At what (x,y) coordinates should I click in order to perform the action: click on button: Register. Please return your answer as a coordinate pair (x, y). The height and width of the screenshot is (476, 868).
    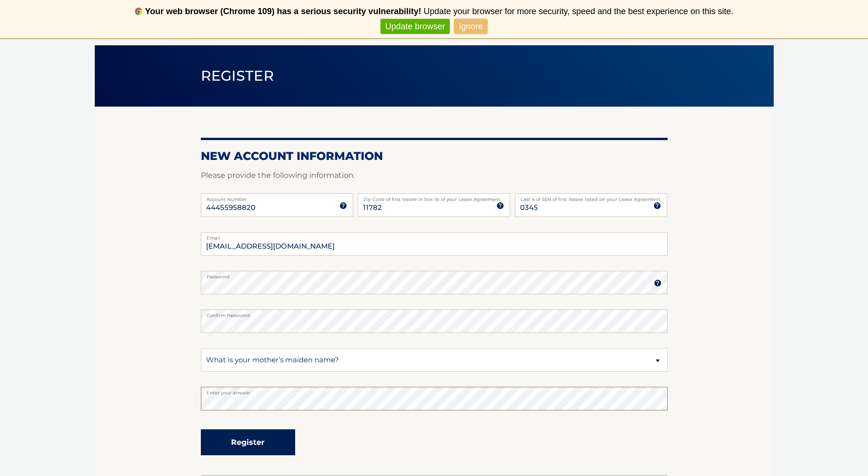
    Looking at the image, I should click on (248, 442).